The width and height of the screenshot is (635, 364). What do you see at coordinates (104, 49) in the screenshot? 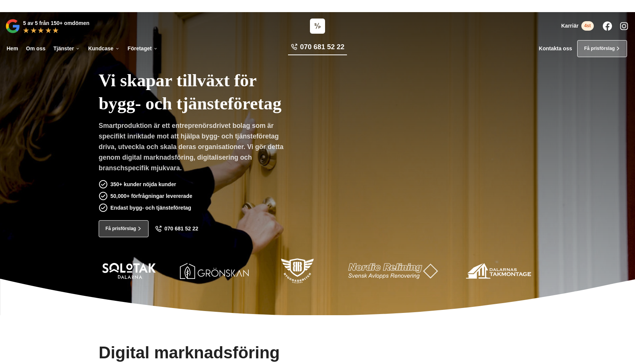
I see `a: Kundcase` at bounding box center [104, 49].